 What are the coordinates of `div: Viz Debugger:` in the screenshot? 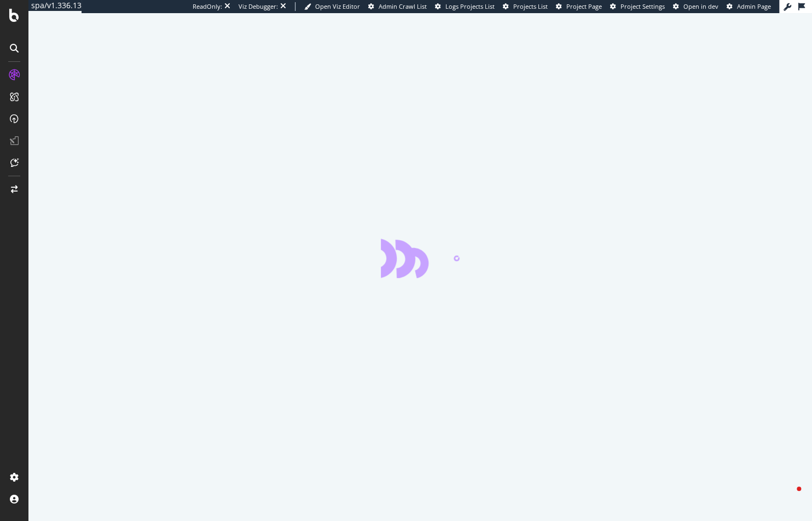 It's located at (258, 6).